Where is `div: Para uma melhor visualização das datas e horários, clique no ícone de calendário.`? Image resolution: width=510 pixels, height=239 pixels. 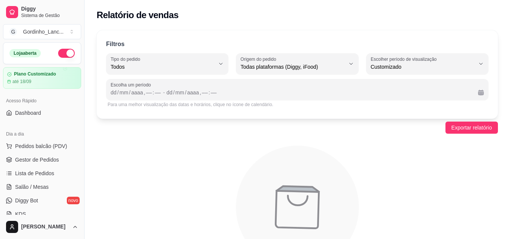 div: Para uma melhor visualização das datas e horários, clique no ícone de calendário. is located at coordinates (297, 105).